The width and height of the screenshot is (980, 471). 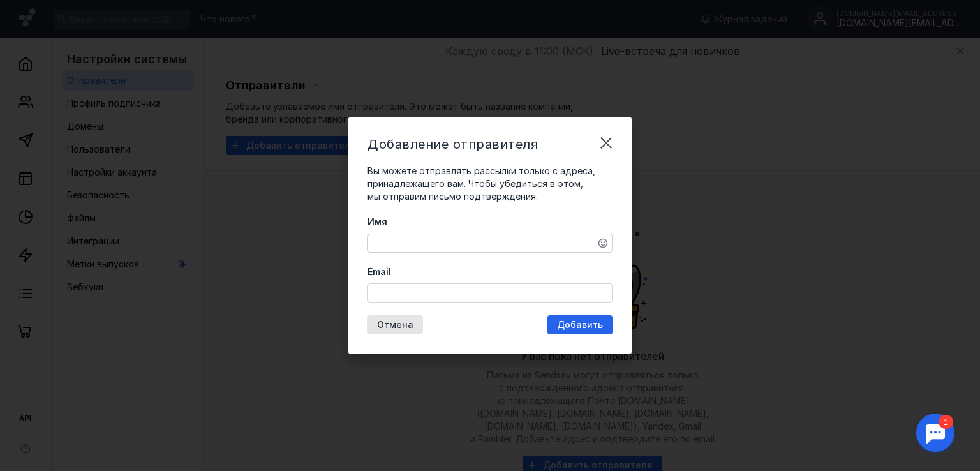 I want to click on span: Отмена, so click(x=395, y=325).